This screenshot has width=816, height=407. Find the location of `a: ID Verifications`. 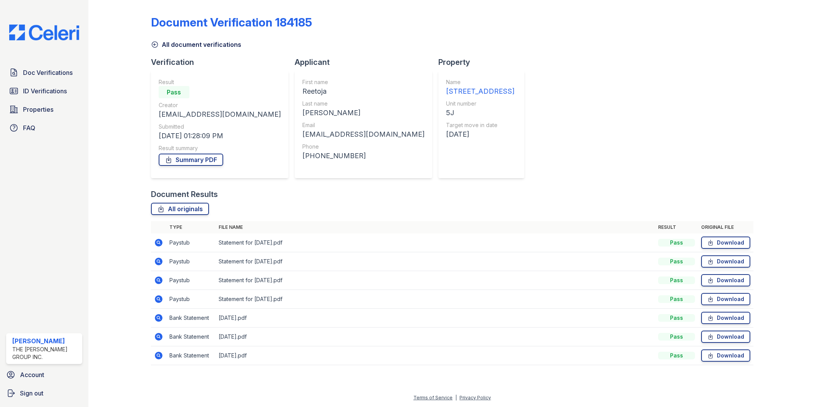

a: ID Verifications is located at coordinates (44, 91).